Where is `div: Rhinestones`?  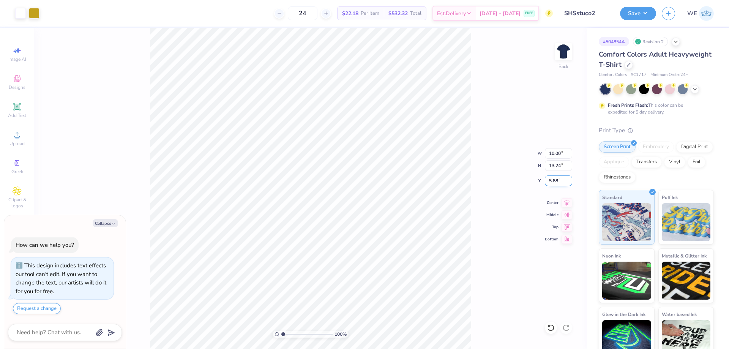 div: Rhinestones is located at coordinates (617, 177).